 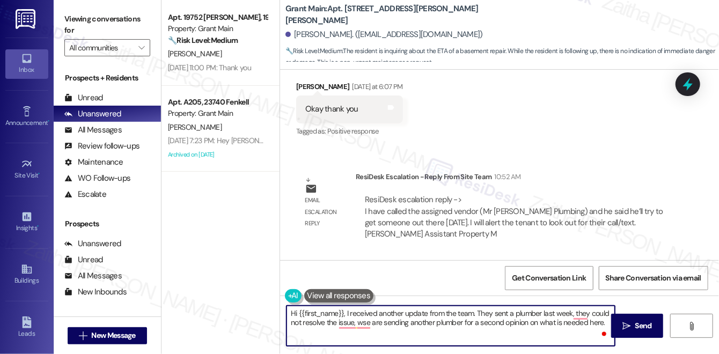 I want to click on div: 10:52 AM, so click(x=506, y=176).